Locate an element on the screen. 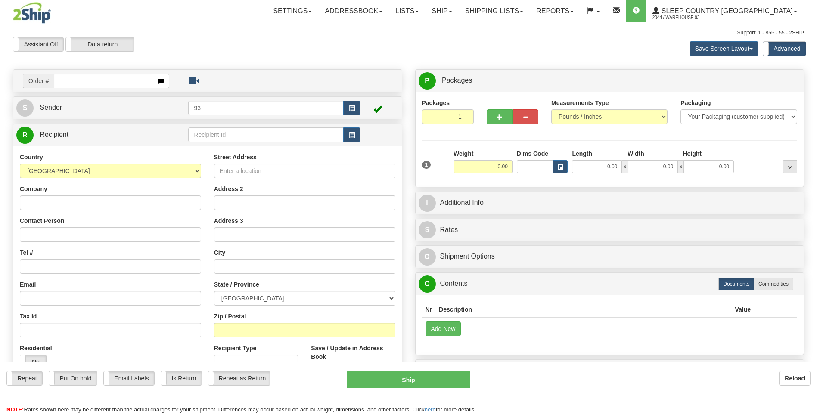  label: Recipient Type is located at coordinates (235, 348).